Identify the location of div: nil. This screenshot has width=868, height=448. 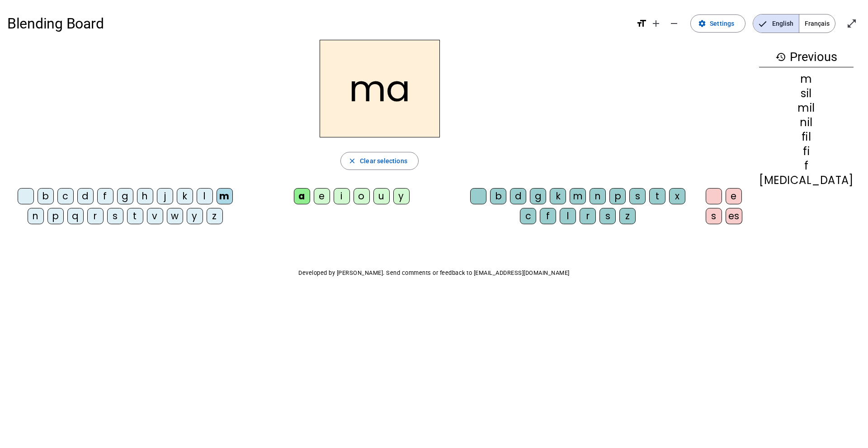
(806, 122).